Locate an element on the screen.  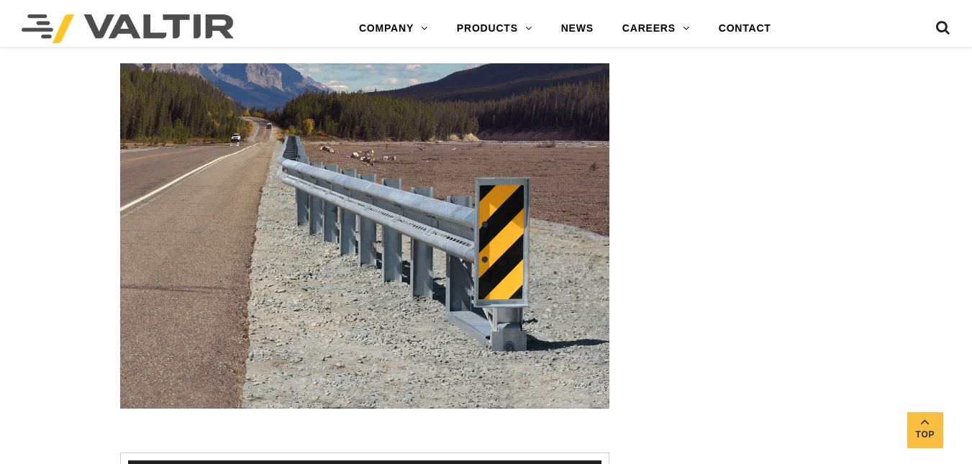
a: CONTACT is located at coordinates (745, 29).